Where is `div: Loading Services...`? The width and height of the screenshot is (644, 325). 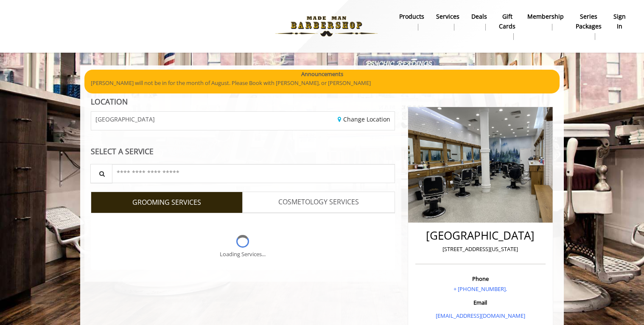 div: Loading Services... is located at coordinates (243, 254).